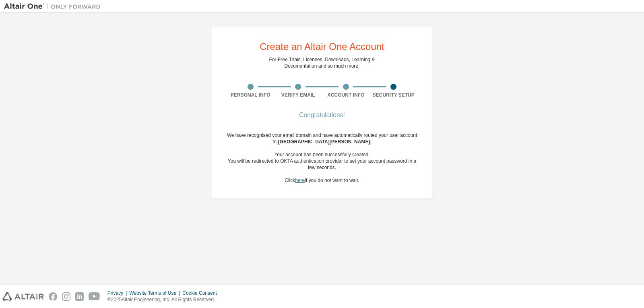 Image resolution: width=644 pixels, height=308 pixels. What do you see at coordinates (164, 300) in the screenshot?
I see `p: © 2025 Altair Engineering, Inc. All Rights Reserved.` at bounding box center [164, 300].